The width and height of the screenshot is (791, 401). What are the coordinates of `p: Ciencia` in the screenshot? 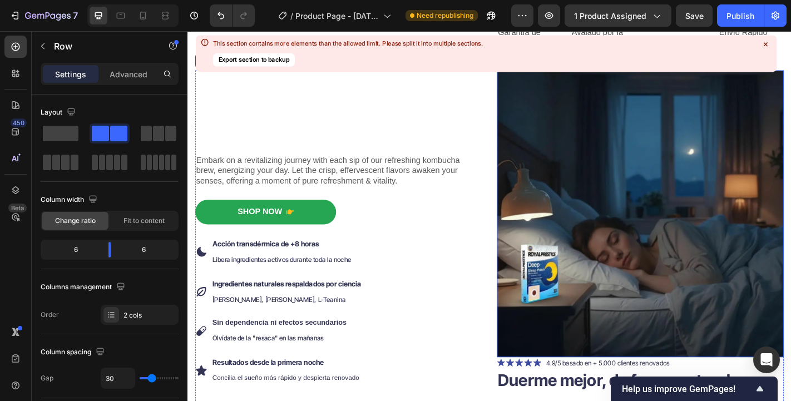 It's located at (460, 18).